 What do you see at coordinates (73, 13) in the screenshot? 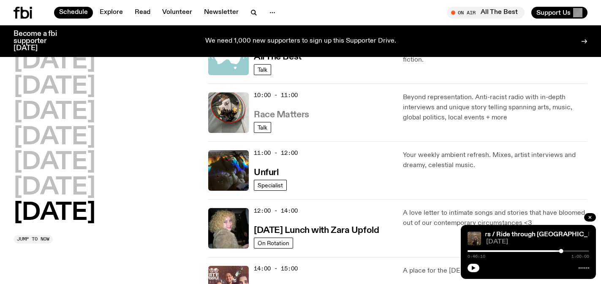
I see `a: Schedule` at bounding box center [73, 13].